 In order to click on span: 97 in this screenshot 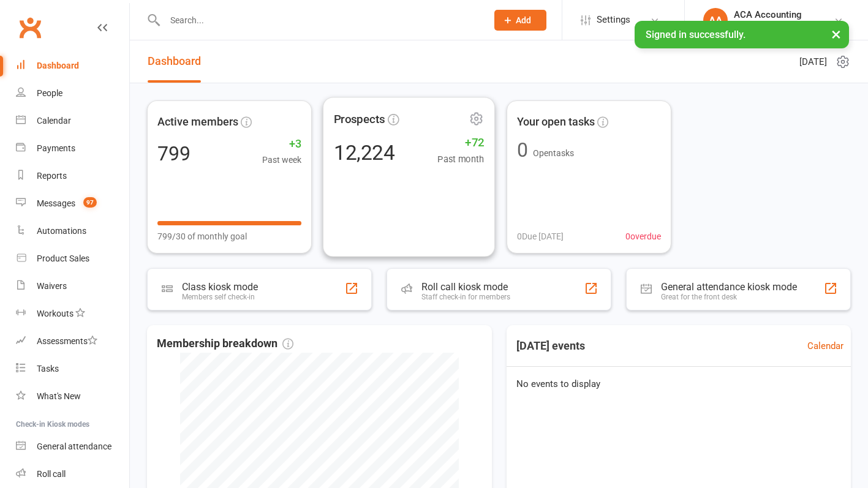, I will do `click(90, 202)`.